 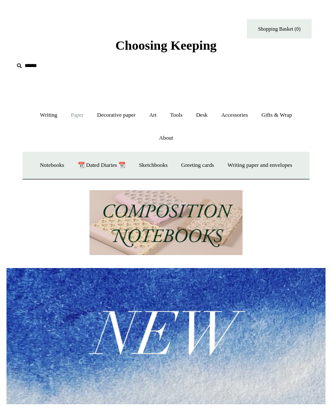 I want to click on img: New.jpg__PID:f73bdf93-380a-4a35-bcfe-7823039498e1, so click(x=166, y=336).